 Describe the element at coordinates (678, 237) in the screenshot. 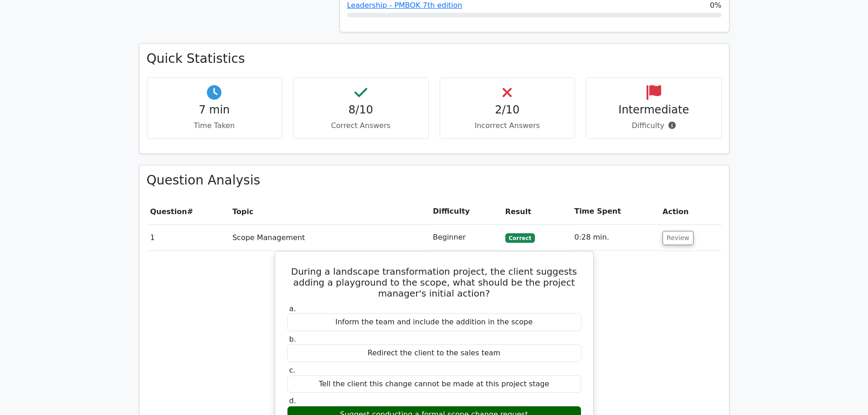

I see `button: Review` at that location.